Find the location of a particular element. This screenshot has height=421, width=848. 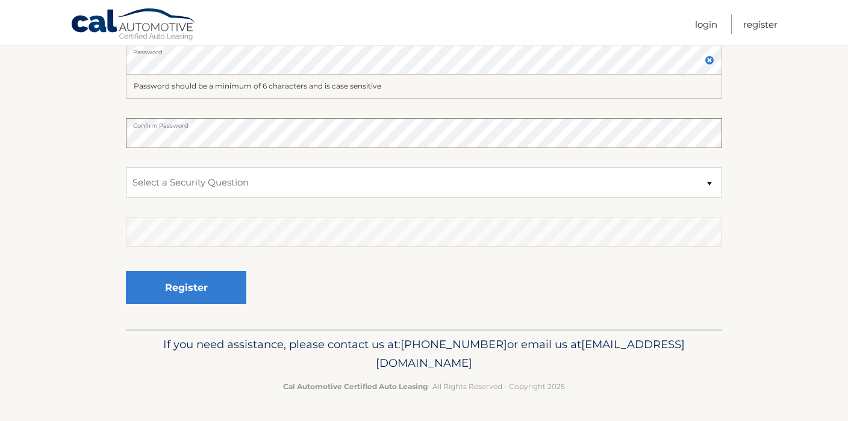

a: Login is located at coordinates (706, 24).